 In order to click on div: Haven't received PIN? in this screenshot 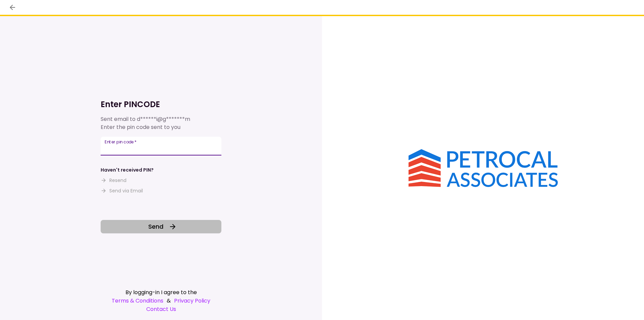, I will do `click(127, 170)`.